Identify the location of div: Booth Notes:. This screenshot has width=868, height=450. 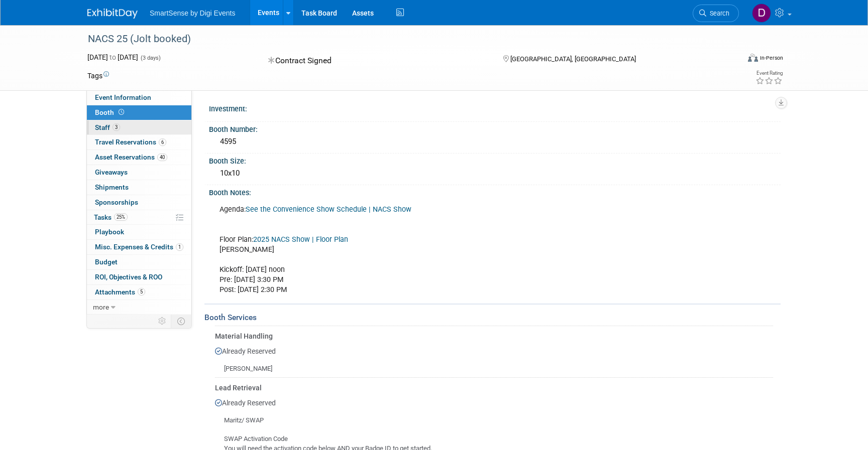
(495, 191).